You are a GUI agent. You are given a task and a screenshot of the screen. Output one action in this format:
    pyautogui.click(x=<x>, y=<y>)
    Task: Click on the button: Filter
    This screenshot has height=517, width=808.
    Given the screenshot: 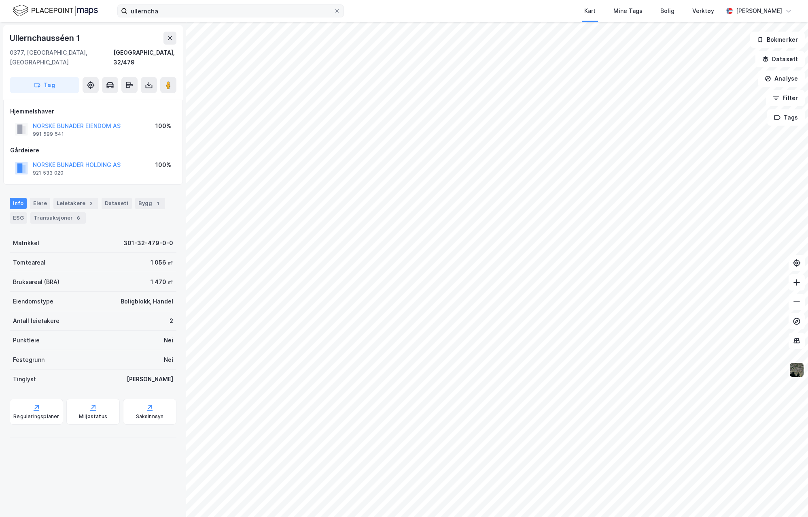 What is the action you would take?
    pyautogui.click(x=786, y=98)
    